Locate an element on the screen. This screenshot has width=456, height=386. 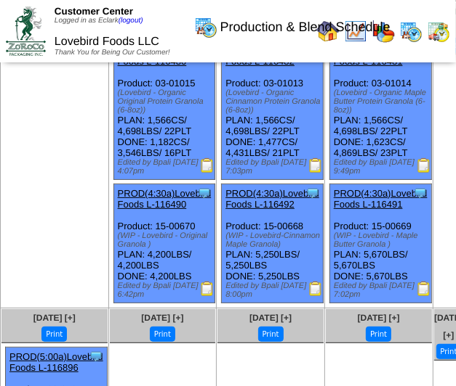
div: Product: 15-00669 PLAN: 5,670LBS / 5,670LBS DONE: 5,670LBS is located at coordinates (380, 244).